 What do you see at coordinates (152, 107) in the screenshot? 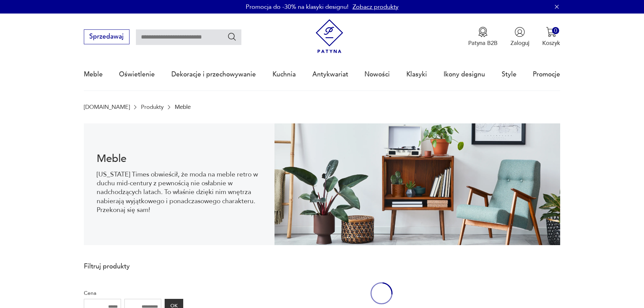
I see `a: Produkty` at bounding box center [152, 107].